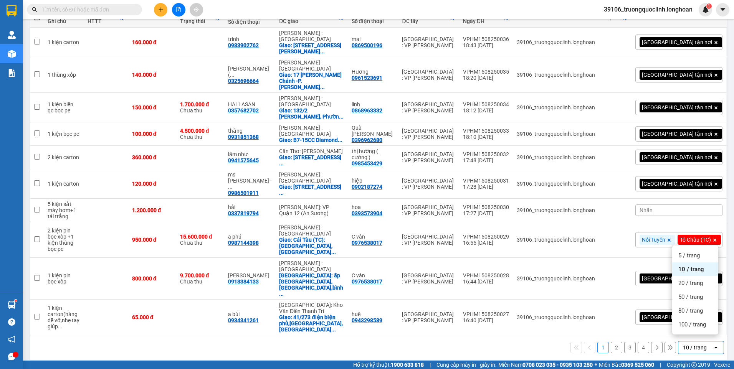 The image size is (734, 369). Describe the element at coordinates (178, 10) in the screenshot. I see `button: file-add` at that location.